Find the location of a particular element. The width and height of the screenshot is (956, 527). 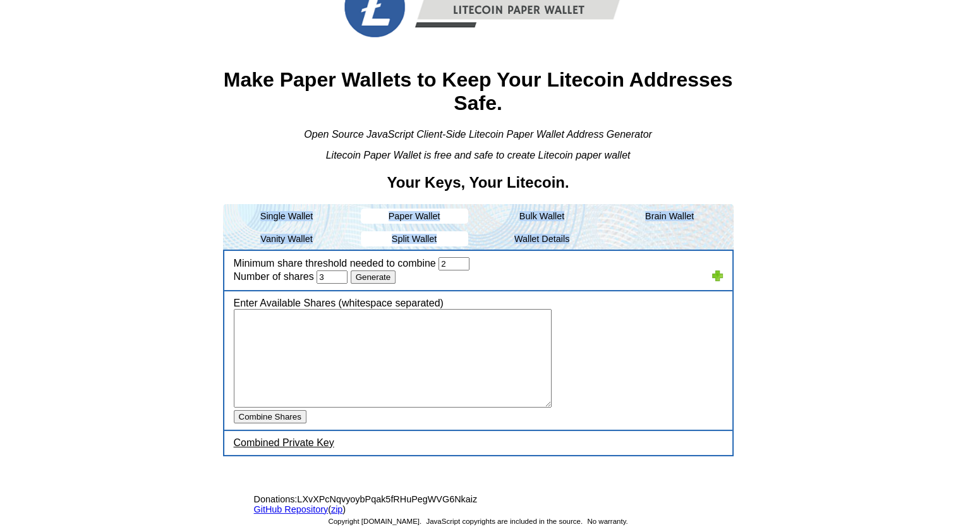

input: Combine Shares is located at coordinates (270, 417).